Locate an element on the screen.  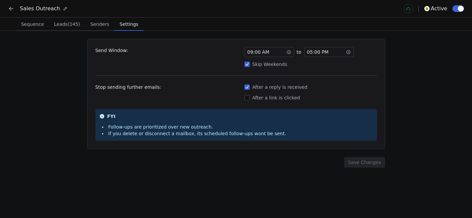
button: Skip Weekends is located at coordinates (247, 64).